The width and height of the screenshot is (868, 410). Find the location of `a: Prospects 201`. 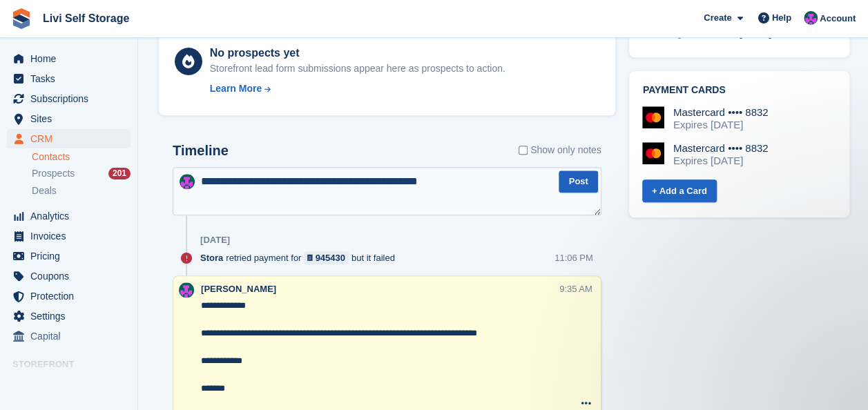

a: Prospects 201 is located at coordinates (81, 173).